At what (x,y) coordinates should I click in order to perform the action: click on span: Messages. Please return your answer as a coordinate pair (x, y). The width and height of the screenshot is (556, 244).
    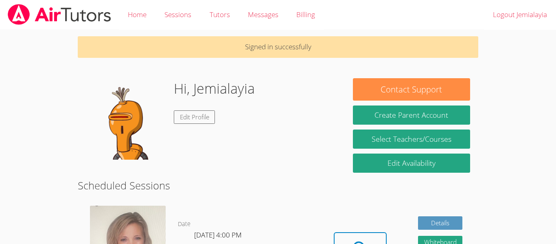
    Looking at the image, I should click on (263, 14).